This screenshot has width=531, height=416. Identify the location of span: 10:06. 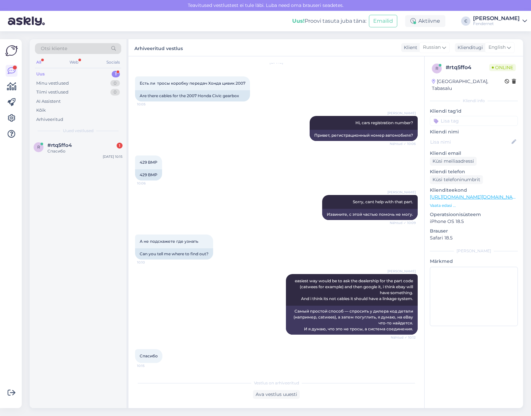
(149, 183).